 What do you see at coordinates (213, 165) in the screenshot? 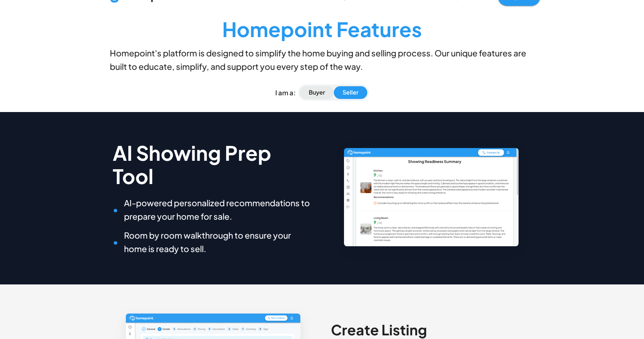
I see `h3: AI Showing Prep Tool` at bounding box center [213, 165].